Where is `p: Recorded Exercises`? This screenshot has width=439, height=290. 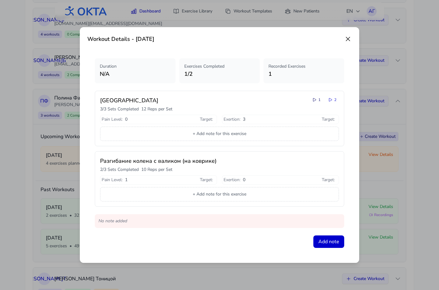 p: Recorded Exercises is located at coordinates (304, 66).